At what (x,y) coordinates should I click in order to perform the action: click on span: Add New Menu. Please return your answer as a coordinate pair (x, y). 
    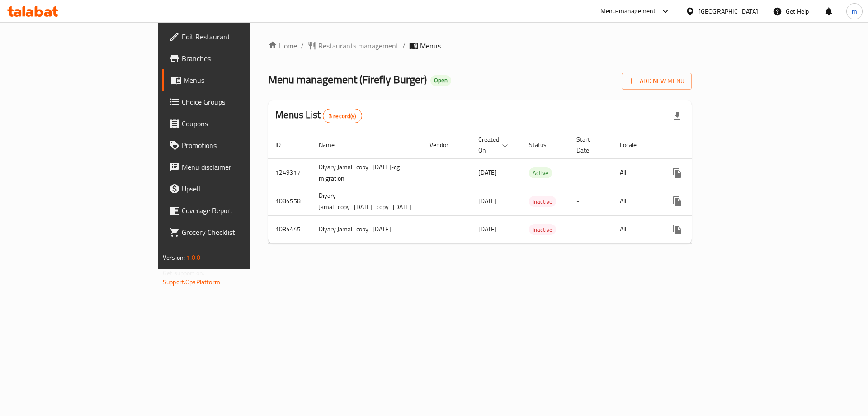
    Looking at the image, I should click on (656, 81).